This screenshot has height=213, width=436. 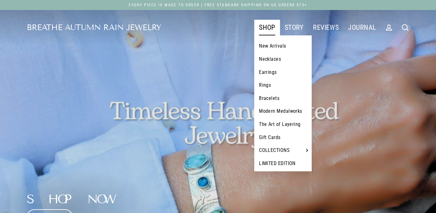 What do you see at coordinates (283, 125) in the screenshot?
I see `a: The Art of Layering` at bounding box center [283, 125].